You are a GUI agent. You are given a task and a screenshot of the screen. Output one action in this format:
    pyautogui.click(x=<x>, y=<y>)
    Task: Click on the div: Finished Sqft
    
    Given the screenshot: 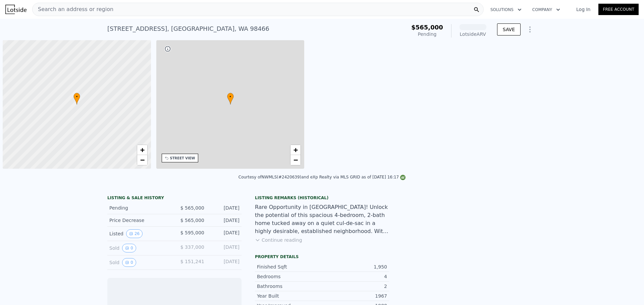 What is the action you would take?
    pyautogui.click(x=290, y=267)
    